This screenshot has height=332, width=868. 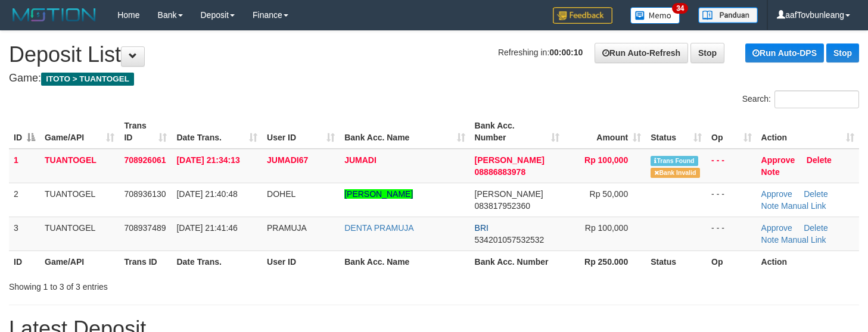 I want to click on th: Bank Acc. Name, so click(x=404, y=261).